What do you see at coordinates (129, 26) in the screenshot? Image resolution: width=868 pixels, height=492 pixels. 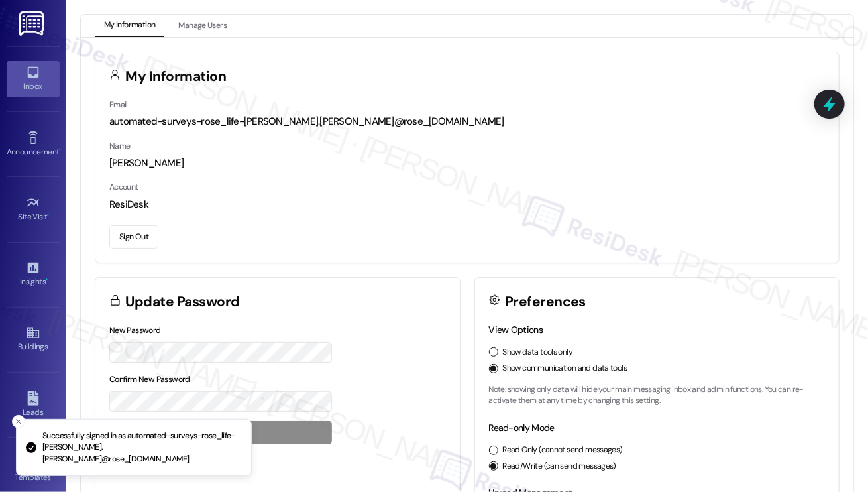 I see `button: My Information` at bounding box center [129, 26].